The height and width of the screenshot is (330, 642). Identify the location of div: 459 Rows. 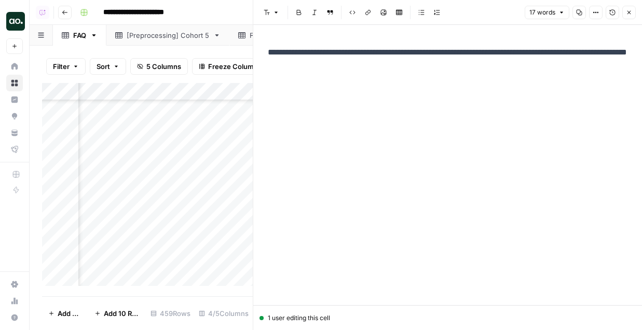
(170, 314).